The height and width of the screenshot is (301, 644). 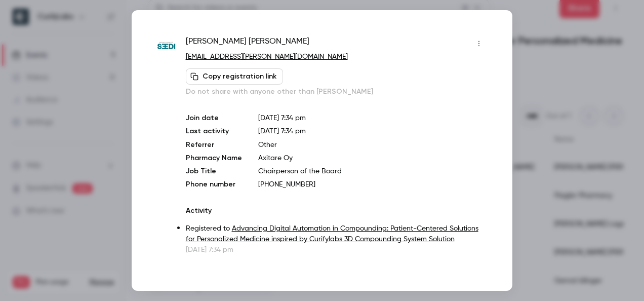 I want to click on p: Other, so click(x=372, y=145).